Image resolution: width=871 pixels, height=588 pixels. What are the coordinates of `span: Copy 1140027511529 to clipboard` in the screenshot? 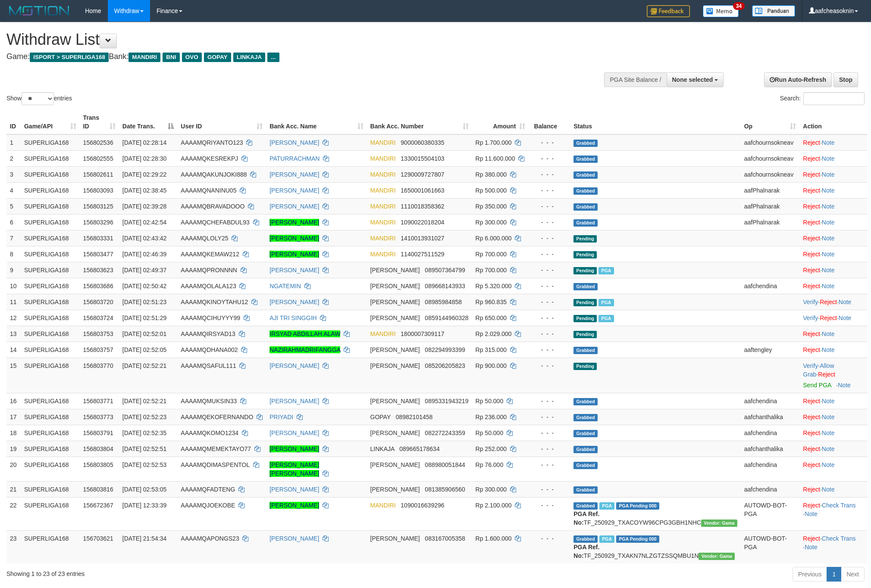 It's located at (422, 255).